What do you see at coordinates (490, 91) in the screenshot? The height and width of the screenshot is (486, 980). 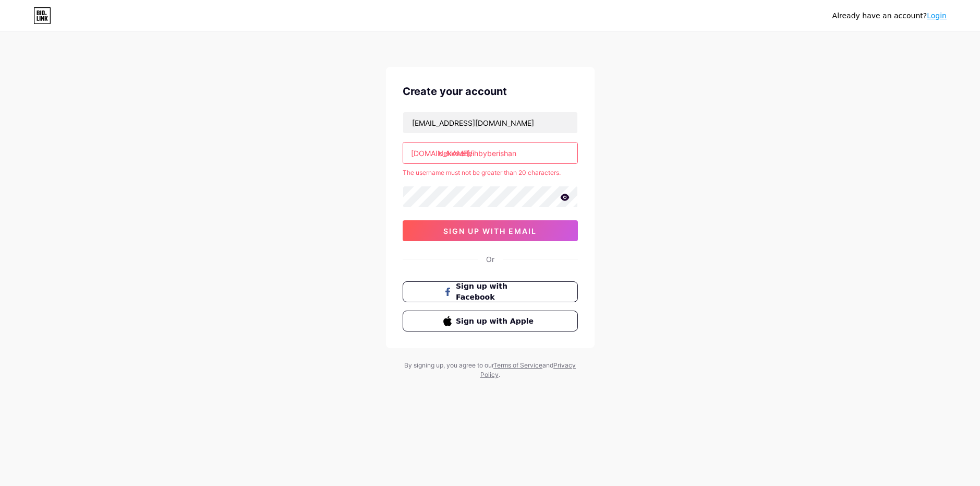 I see `div: Create your account` at bounding box center [490, 91].